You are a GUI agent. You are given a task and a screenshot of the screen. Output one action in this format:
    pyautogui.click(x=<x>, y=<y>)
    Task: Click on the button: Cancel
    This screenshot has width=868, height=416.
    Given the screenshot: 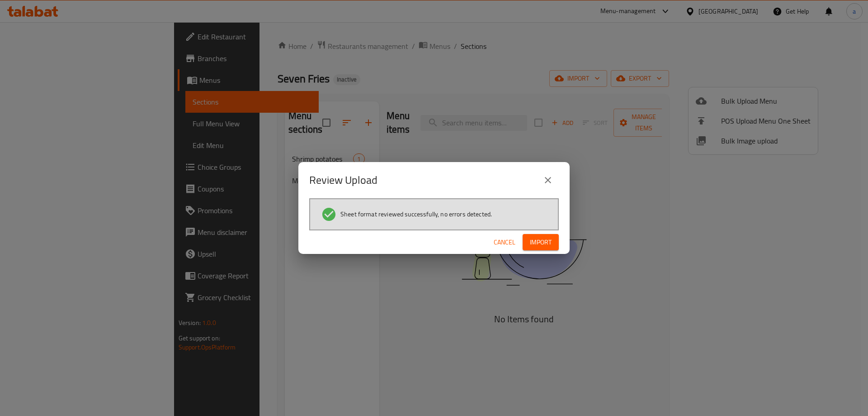 What is the action you would take?
    pyautogui.click(x=505, y=242)
    